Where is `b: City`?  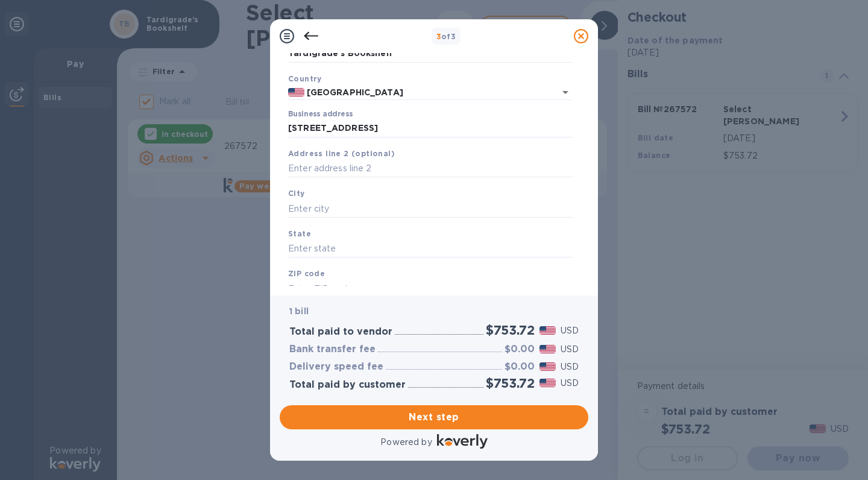
b: City is located at coordinates (297, 193).